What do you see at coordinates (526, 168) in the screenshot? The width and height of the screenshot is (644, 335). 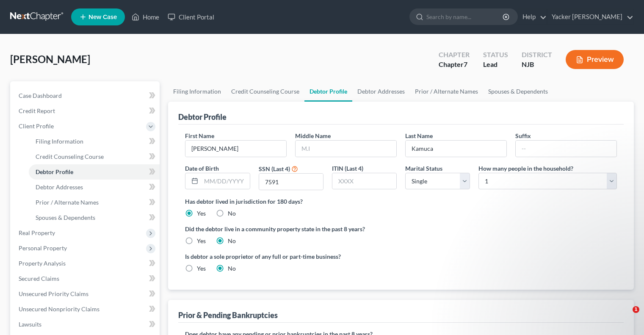 I see `label: How many people in the household?` at bounding box center [526, 168].